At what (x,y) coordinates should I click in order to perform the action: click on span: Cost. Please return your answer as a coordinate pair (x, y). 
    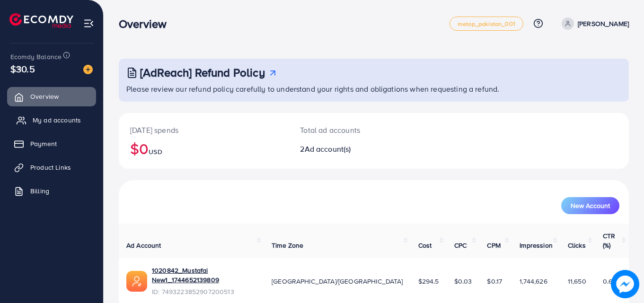
    Looking at the image, I should click on (425, 246).